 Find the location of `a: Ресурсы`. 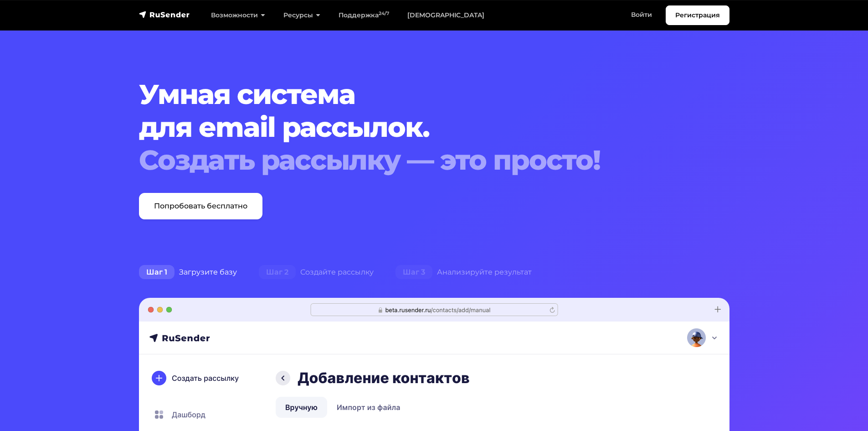

a: Ресурсы is located at coordinates (302, 15).